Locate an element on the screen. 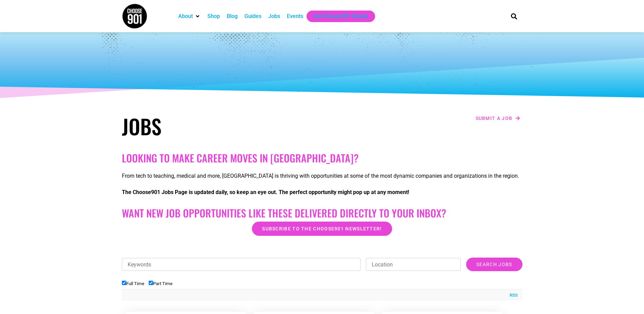 The height and width of the screenshot is (314, 644). span: Subscribe to the Choose901 newsletter! is located at coordinates (322, 229).